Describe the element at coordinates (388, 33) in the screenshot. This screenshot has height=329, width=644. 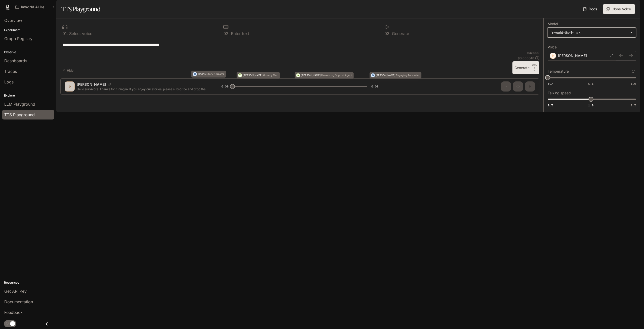
I see `p: 0 3 .` at that location.